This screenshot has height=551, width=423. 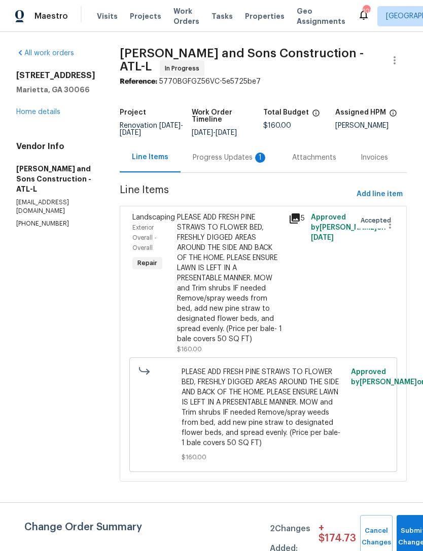 What do you see at coordinates (321, 16) in the screenshot?
I see `span: Geo Assignments` at bounding box center [321, 16].